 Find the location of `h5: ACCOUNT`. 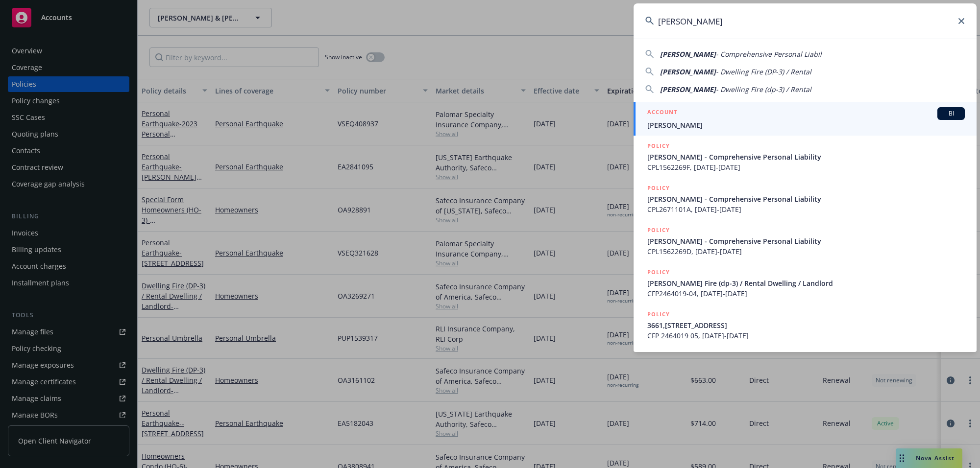

h5: ACCOUNT is located at coordinates (661, 113).